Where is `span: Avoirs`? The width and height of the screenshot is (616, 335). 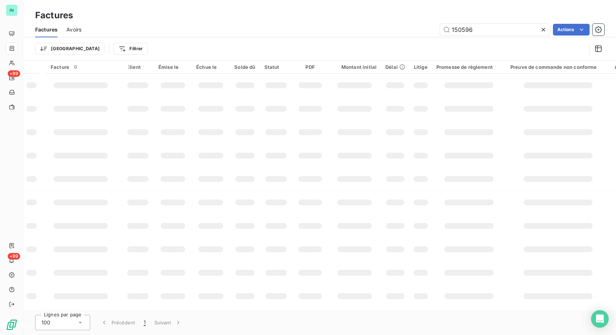
span: Avoirs is located at coordinates (74, 30).